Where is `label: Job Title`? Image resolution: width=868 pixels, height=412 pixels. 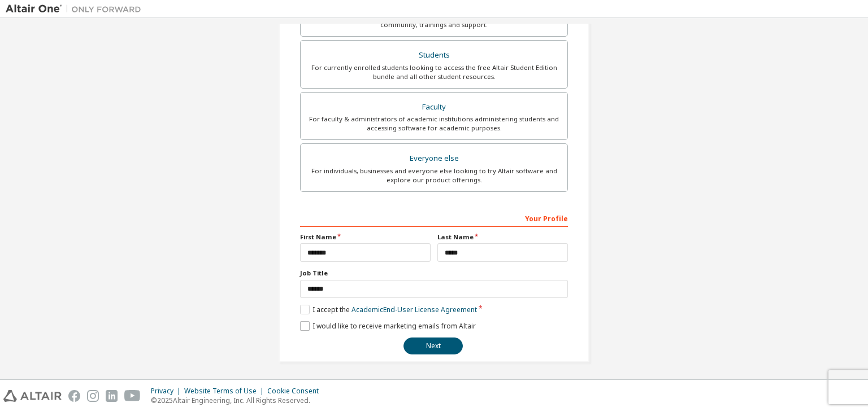 label: Job Title is located at coordinates (434, 273).